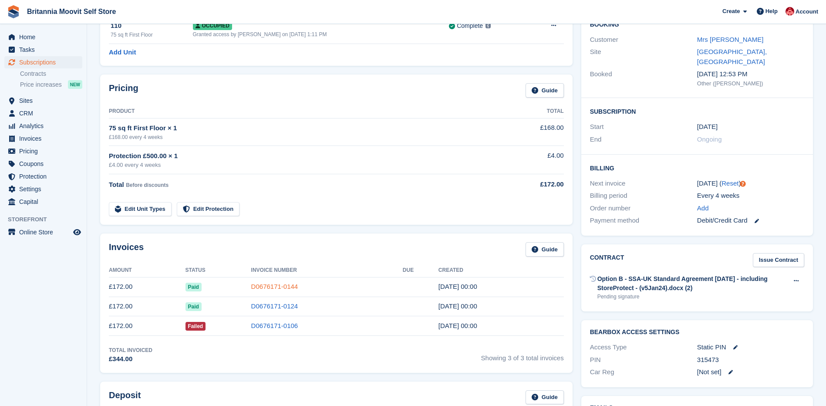 The image size is (826, 406). Describe the element at coordinates (644, 208) in the screenshot. I see `div: Order number` at that location.